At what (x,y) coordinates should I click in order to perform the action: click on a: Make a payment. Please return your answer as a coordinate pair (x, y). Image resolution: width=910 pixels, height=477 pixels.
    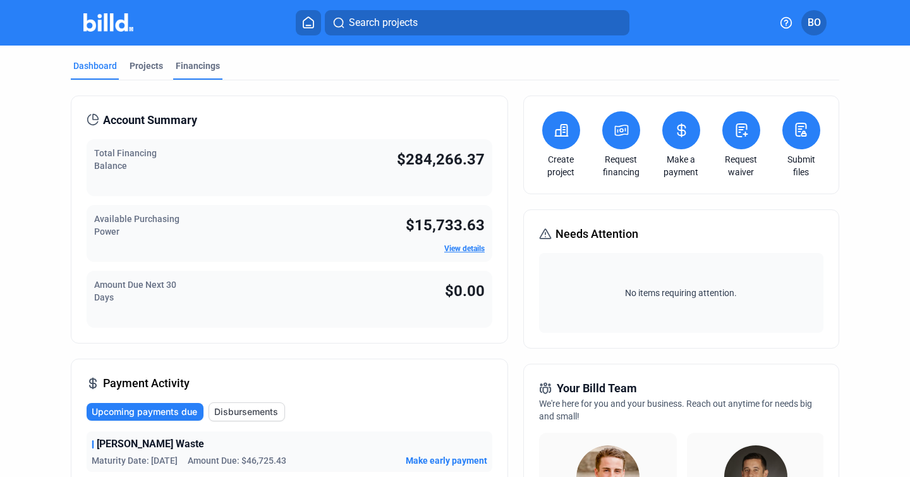
    Looking at the image, I should click on (681, 166).